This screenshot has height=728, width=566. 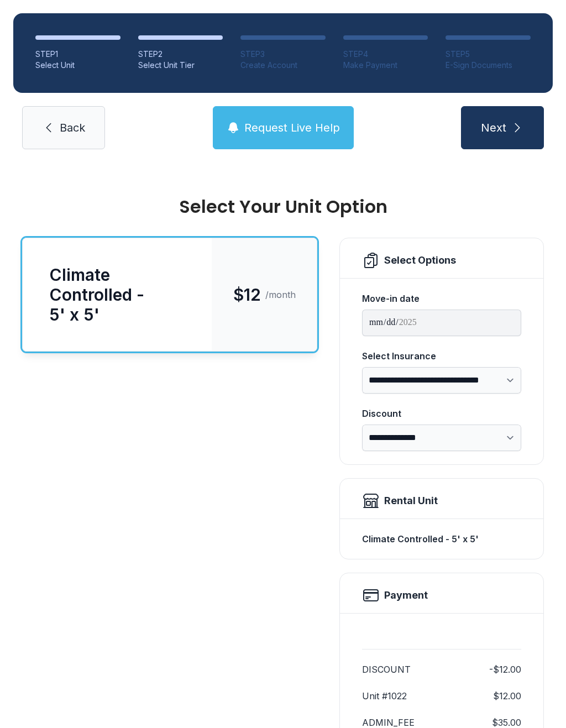 I want to click on select: Discount, so click(x=442, y=438).